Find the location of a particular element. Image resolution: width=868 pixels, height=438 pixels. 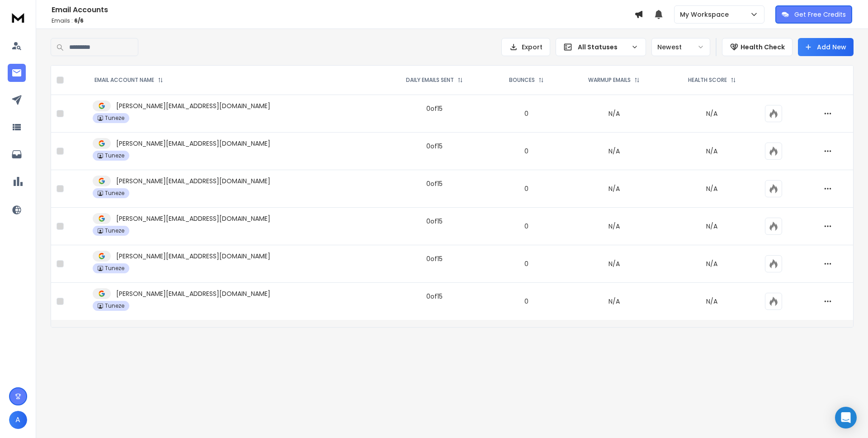

button: Get Free Credits is located at coordinates (814, 15).